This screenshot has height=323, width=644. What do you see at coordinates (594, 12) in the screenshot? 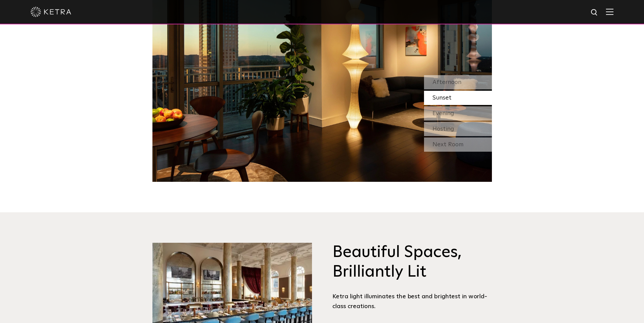
I see `img: search icon` at bounding box center [594, 12].